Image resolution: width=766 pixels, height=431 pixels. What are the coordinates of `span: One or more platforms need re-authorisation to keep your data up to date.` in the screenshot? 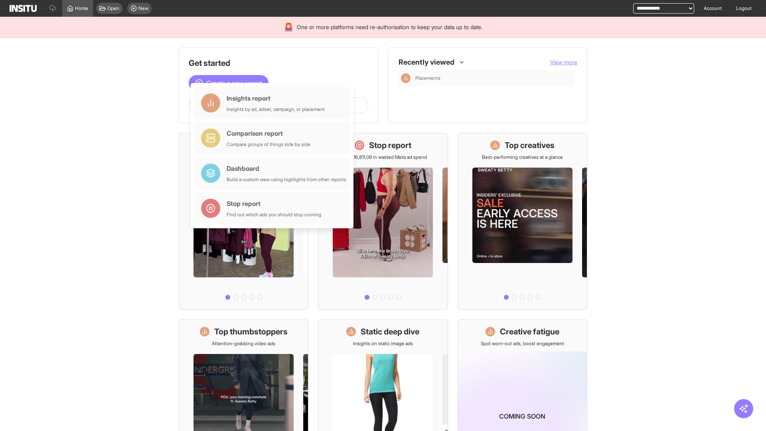 It's located at (389, 27).